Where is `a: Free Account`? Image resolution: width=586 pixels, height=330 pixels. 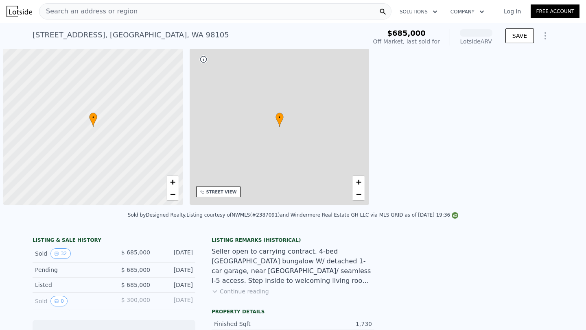
a: Free Account is located at coordinates (555, 11).